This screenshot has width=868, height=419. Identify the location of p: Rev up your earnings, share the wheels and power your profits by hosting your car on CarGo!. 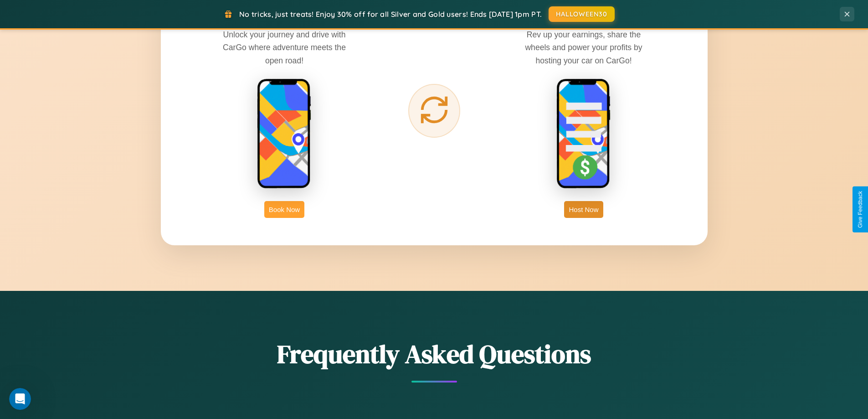
(584, 47).